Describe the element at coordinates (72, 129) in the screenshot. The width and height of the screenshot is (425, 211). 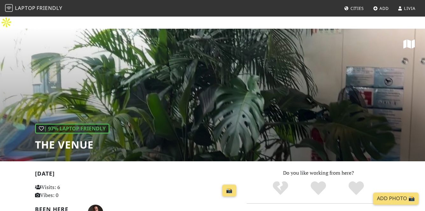
I see `div: | 97% Laptop Friendly` at that location.